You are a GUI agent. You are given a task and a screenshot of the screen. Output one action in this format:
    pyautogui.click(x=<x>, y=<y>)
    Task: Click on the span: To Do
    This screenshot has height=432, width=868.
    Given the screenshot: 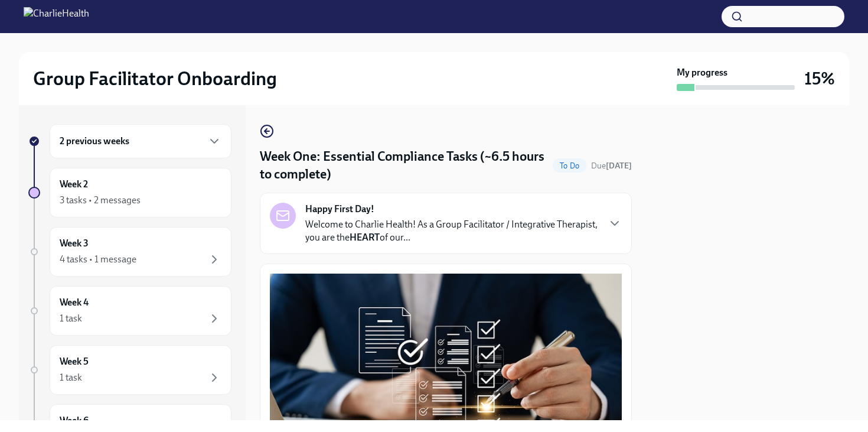 What is the action you would take?
    pyautogui.click(x=569, y=165)
    